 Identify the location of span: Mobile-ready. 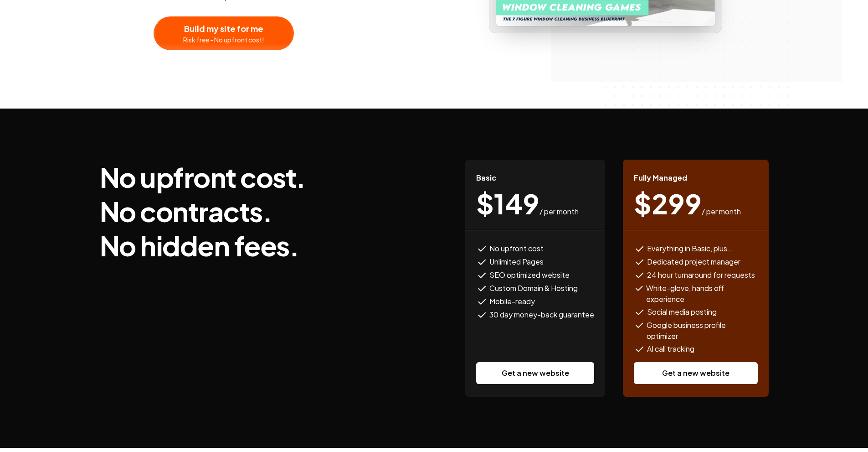
(512, 301).